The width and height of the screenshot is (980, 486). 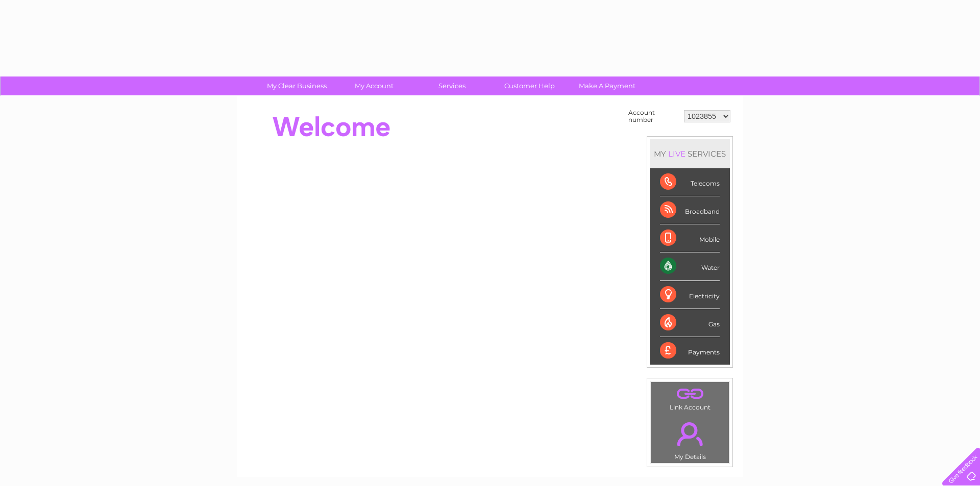 What do you see at coordinates (529, 85) in the screenshot?
I see `a: Customer Help` at bounding box center [529, 85].